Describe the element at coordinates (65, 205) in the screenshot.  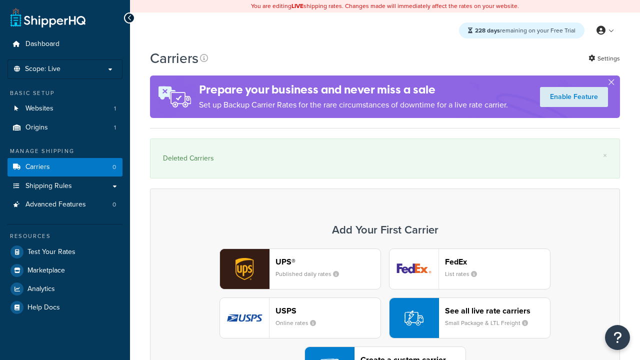
I see `li: Advanced Features` at that location.